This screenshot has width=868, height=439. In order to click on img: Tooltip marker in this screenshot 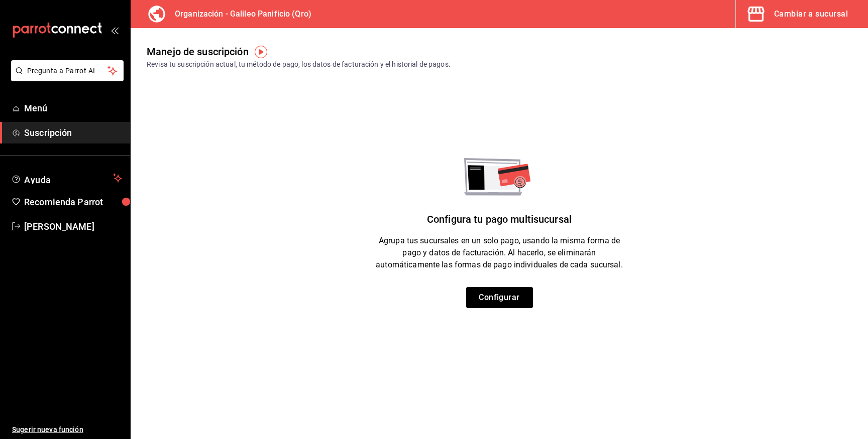, I will do `click(261, 52)`.